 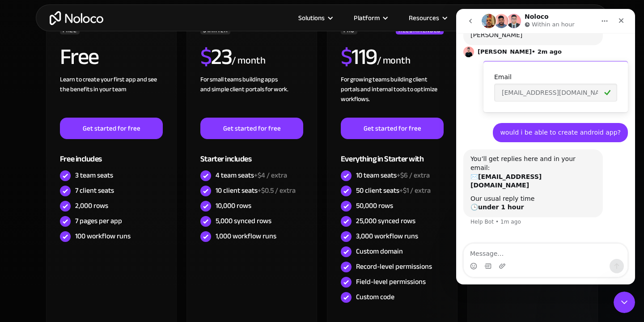 I want to click on textarea: Message…, so click(x=90, y=243).